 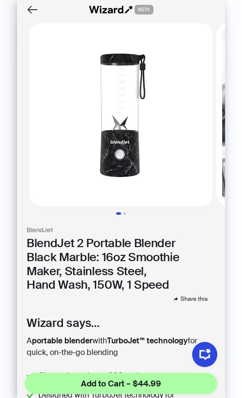 I want to click on img: BlendJet 2 Portable Blender Black Marble: 16oz Smoothie Maker, Stainless Steel, Hand Wash, 150W, ..., so click(x=121, y=115).